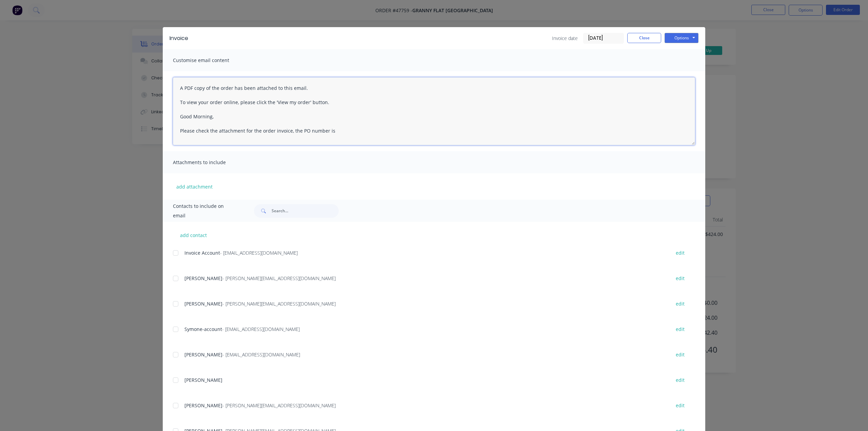  Describe the element at coordinates (194, 187) in the screenshot. I see `button: add attachment` at that location.